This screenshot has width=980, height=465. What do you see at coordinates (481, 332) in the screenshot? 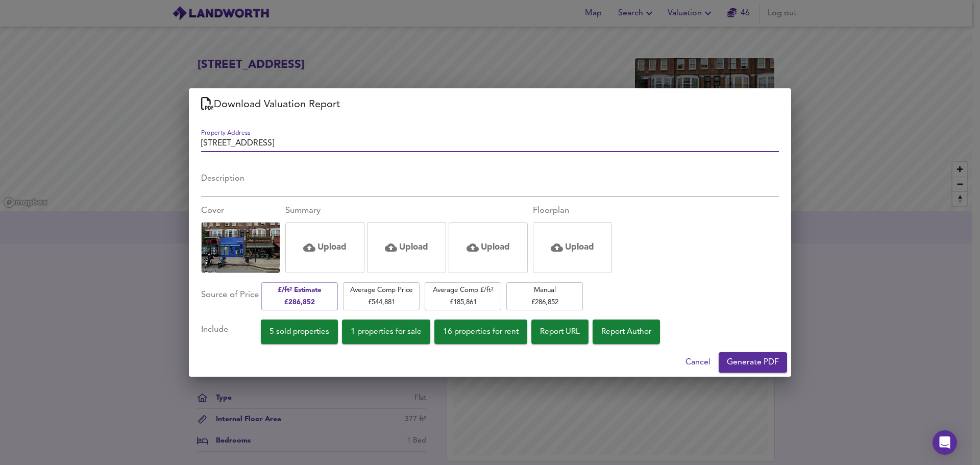
I see `span: 16 properties for rent` at bounding box center [481, 332].